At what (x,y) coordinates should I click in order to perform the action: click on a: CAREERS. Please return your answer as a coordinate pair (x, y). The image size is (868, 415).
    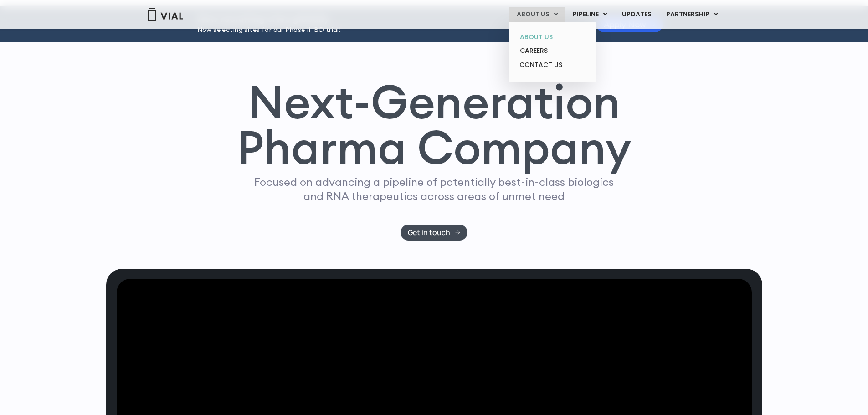
    Looking at the image, I should click on (552, 51).